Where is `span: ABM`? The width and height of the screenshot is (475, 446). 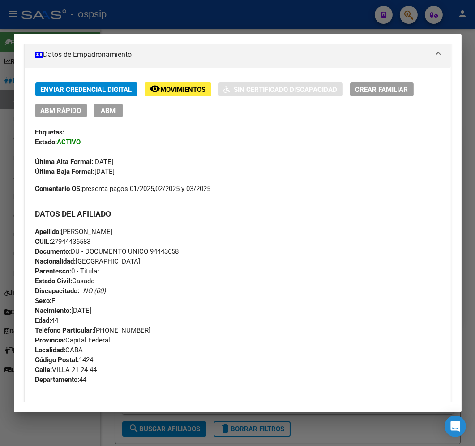 span: ABM is located at coordinates (108, 111).